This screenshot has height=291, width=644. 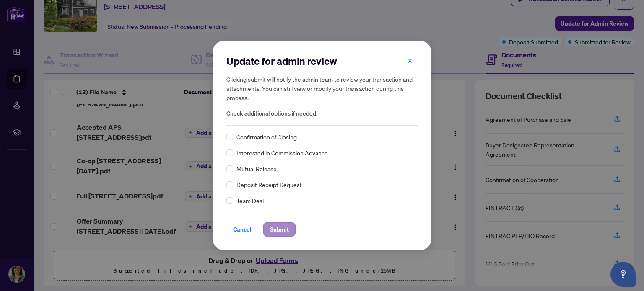 What do you see at coordinates (410, 61) in the screenshot?
I see `span: close` at bounding box center [410, 61].